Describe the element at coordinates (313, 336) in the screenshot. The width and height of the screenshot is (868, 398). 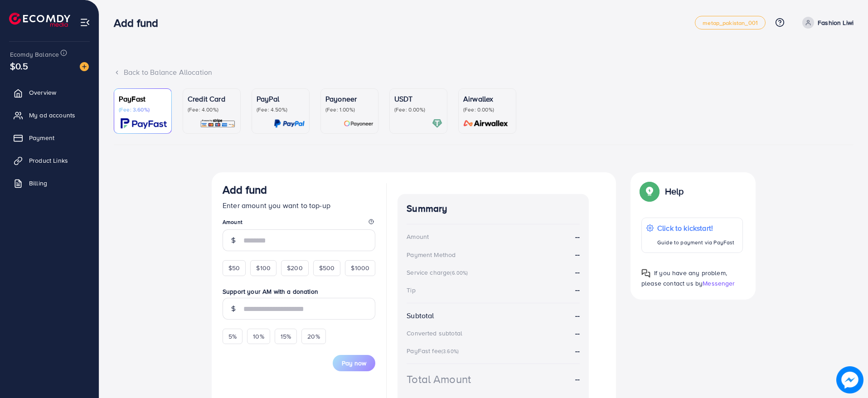
I see `span: 20%` at that location.